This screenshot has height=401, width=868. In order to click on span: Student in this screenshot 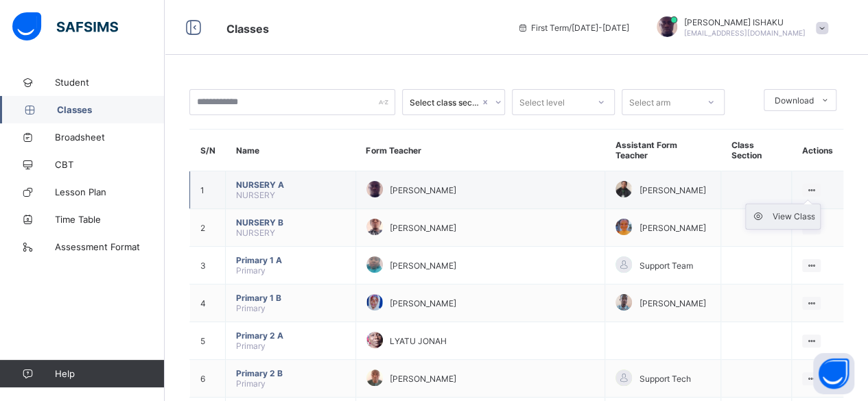, I will do `click(110, 82)`.